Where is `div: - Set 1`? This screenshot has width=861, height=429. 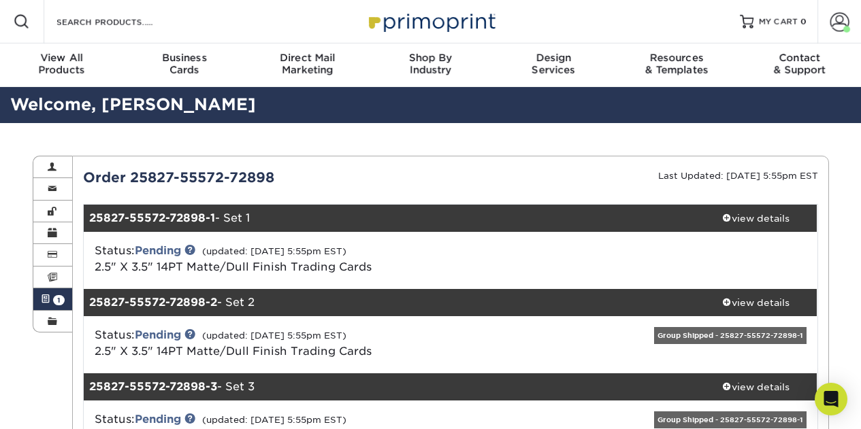 div: - Set 1 is located at coordinates (389, 218).